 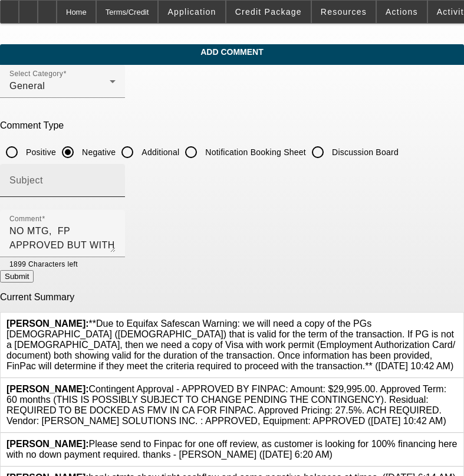 What do you see at coordinates (25, 219) in the screenshot?
I see `mat-label: Comment` at bounding box center [25, 219].